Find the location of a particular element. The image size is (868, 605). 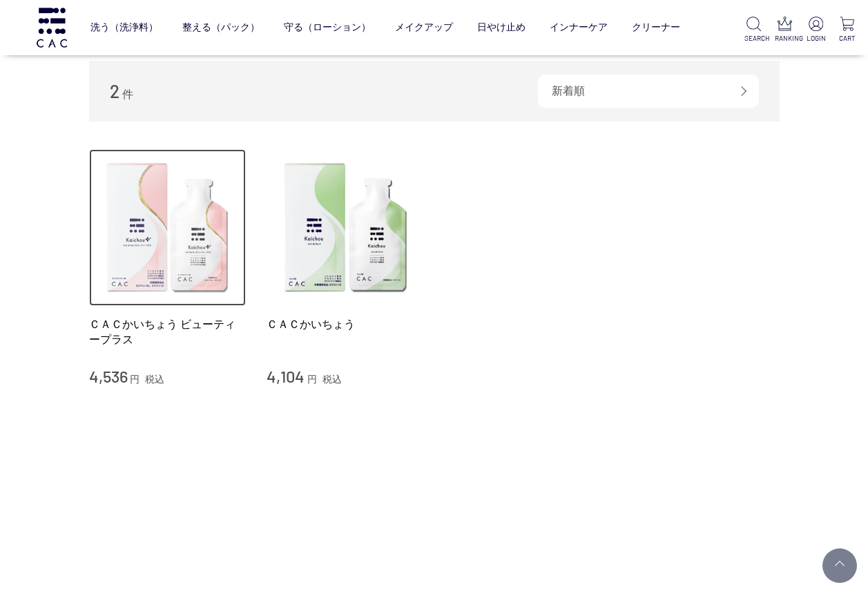

p: SEARCH is located at coordinates (754, 38).